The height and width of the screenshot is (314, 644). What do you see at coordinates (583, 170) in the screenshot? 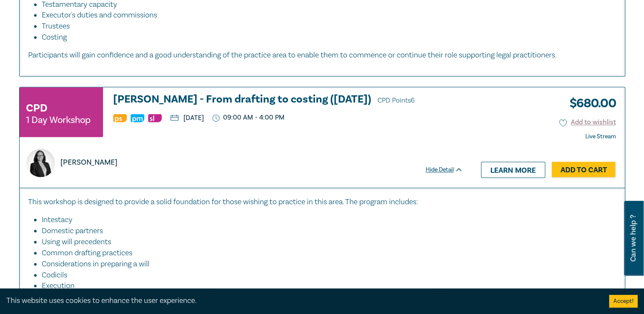
I see `a: Add to Cart` at bounding box center [583, 170].